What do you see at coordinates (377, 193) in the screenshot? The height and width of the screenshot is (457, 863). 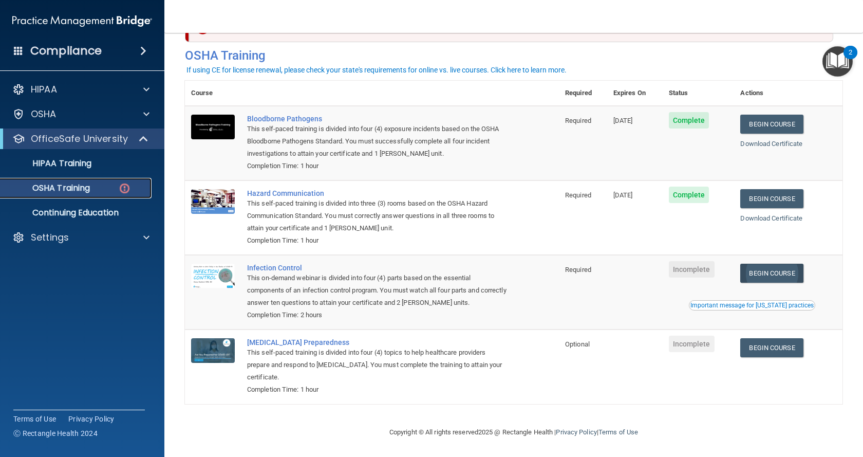 I see `div: Hazard Communication` at bounding box center [377, 193].